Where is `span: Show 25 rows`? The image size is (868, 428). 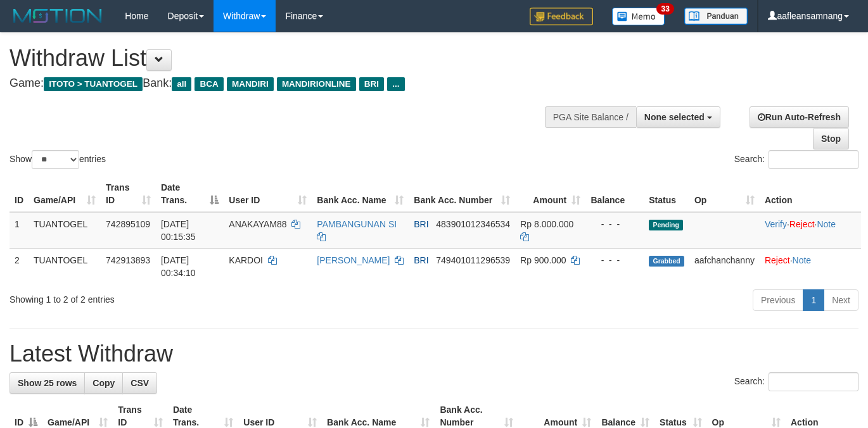
span: Show 25 rows is located at coordinates (47, 383).